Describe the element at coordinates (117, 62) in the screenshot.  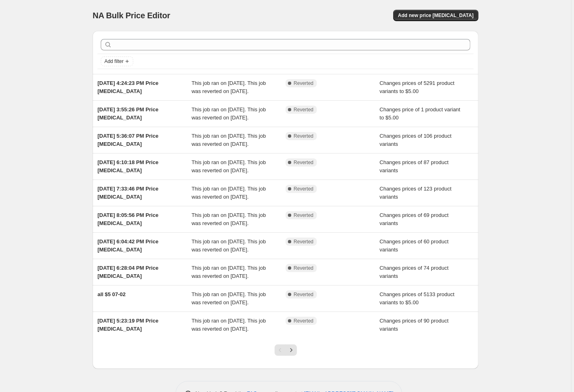
I see `button: Add filter` at that location.